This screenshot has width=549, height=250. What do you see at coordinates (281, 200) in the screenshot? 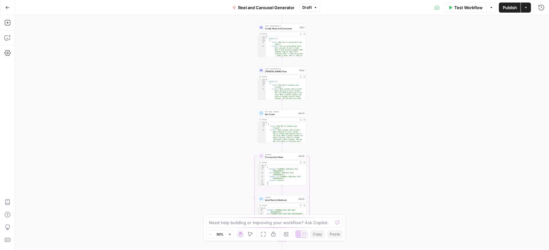
I see `span: Send Reel to Webhook` at bounding box center [281, 200].